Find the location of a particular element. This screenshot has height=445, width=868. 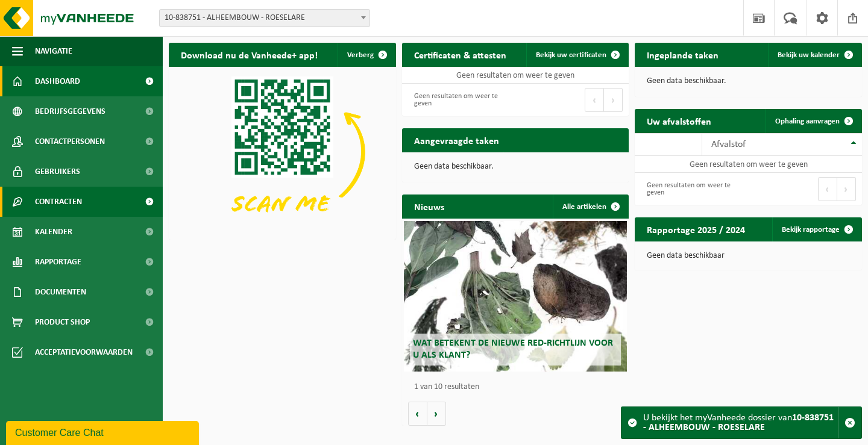

a: Bekijk uw certificaten is located at coordinates (577, 55).